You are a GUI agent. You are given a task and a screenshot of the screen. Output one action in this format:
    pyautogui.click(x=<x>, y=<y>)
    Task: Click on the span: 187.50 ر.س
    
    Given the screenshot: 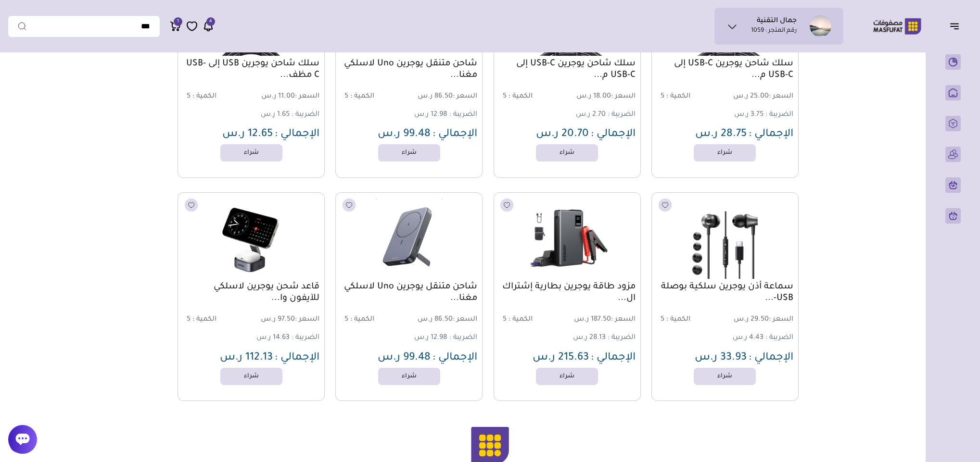 What is the action you would take?
    pyautogui.click(x=602, y=320)
    